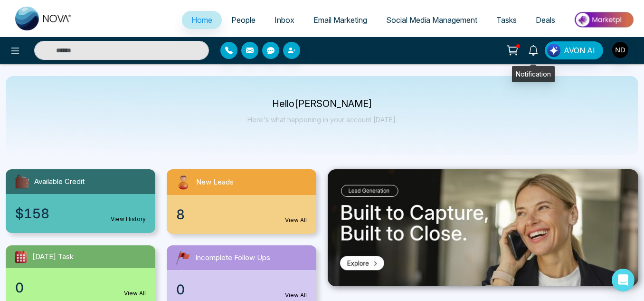  What do you see at coordinates (202, 20) in the screenshot?
I see `span: Home` at bounding box center [202, 20].